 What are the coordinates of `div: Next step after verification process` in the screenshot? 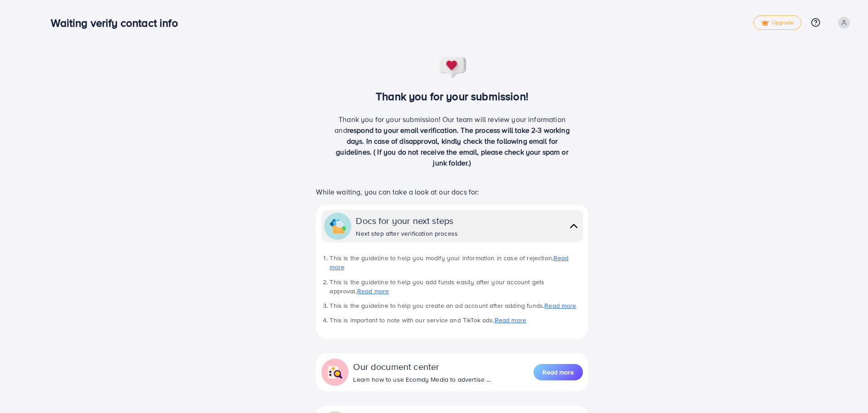 It's located at (407, 233).